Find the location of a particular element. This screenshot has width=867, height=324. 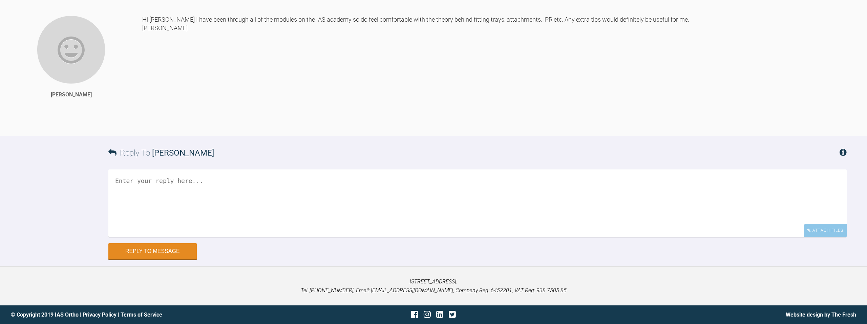

a: Website design by The Fresh is located at coordinates (821, 315).